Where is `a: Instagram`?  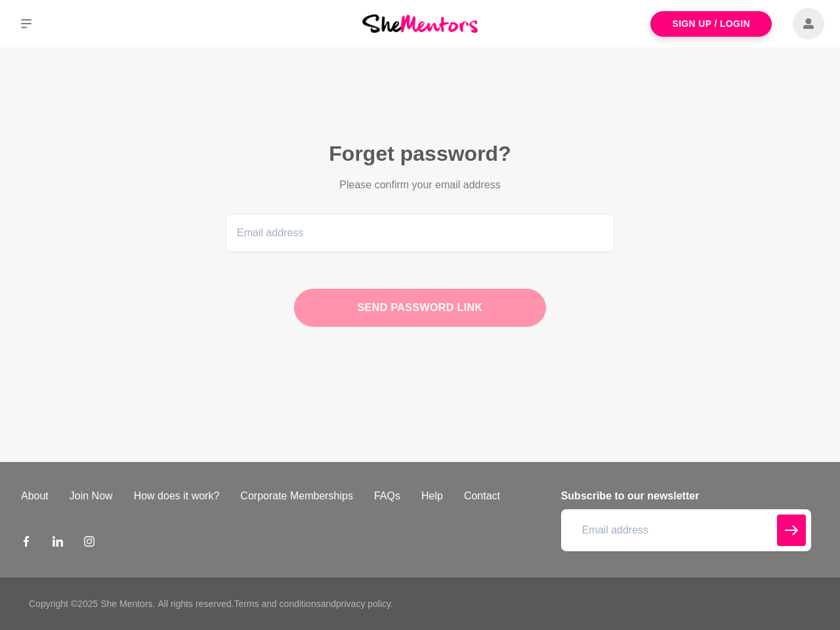
a: Instagram is located at coordinates (89, 543).